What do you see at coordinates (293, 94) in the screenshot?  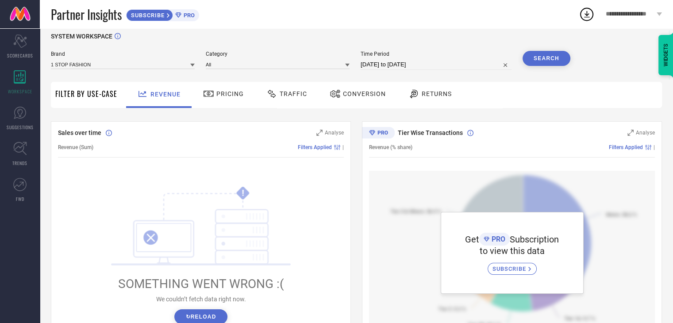 I see `span: Traffic` at bounding box center [293, 94].